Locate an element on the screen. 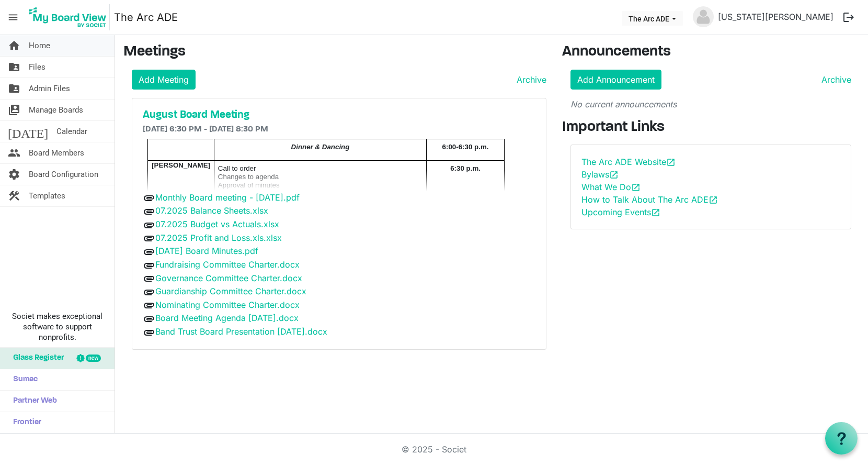 This screenshot has height=465, width=868. a: Nominating Committee Charter.docx is located at coordinates (227, 304).